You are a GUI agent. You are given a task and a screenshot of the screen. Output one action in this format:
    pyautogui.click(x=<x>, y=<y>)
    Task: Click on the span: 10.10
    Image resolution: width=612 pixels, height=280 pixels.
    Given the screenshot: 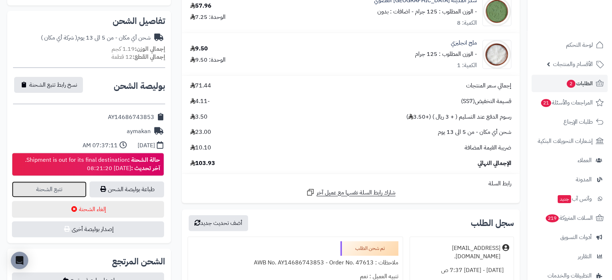 What is the action you would take?
    pyautogui.click(x=201, y=147)
    